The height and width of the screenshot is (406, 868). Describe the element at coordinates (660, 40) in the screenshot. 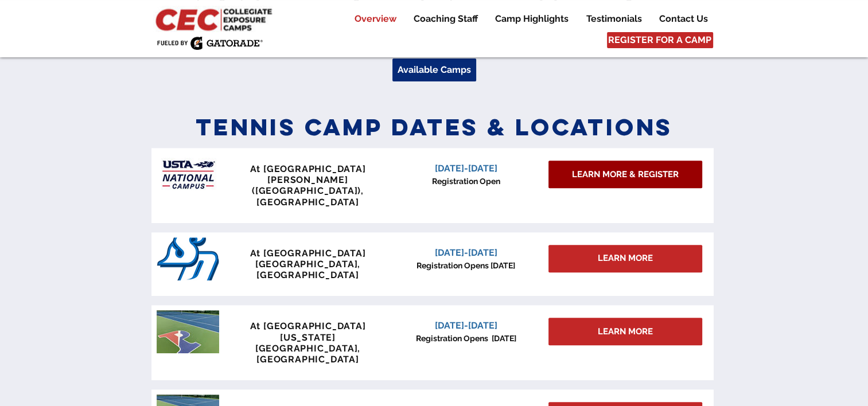

I see `a: REGISTER FOR A CAMP` at that location.